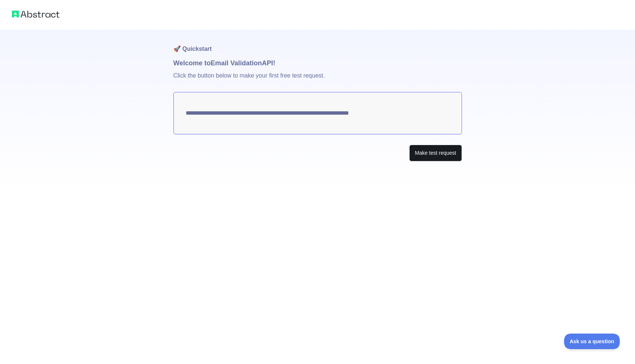  Describe the element at coordinates (436, 153) in the screenshot. I see `button: Make test request` at that location.